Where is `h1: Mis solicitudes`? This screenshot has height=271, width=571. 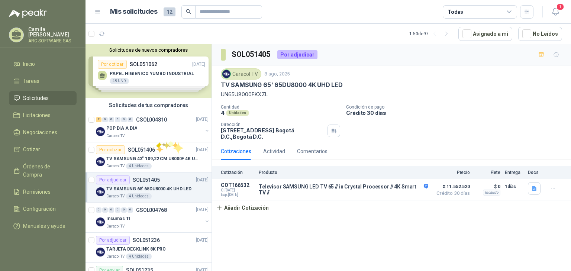 h1: Mis solicitudes is located at coordinates (134, 12).